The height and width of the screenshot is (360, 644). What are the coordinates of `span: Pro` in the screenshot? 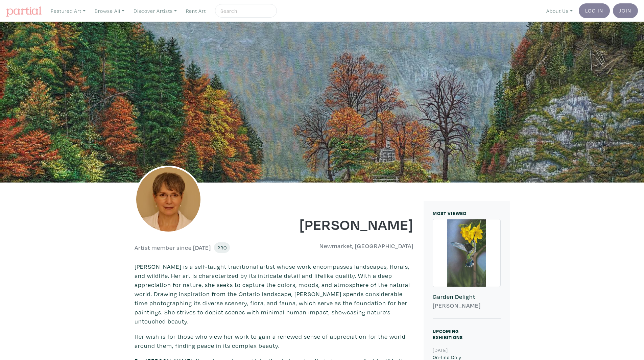 It's located at (222, 247).